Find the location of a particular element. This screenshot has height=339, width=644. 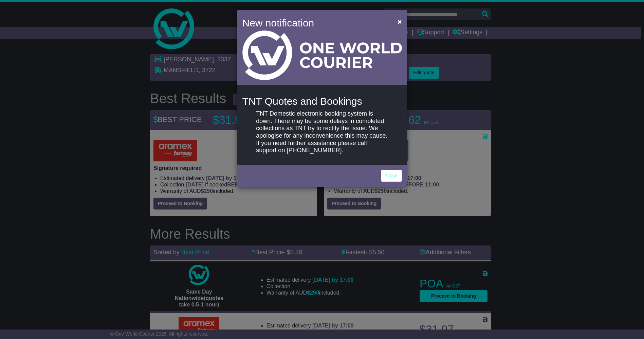

a: Close is located at coordinates (391, 176).